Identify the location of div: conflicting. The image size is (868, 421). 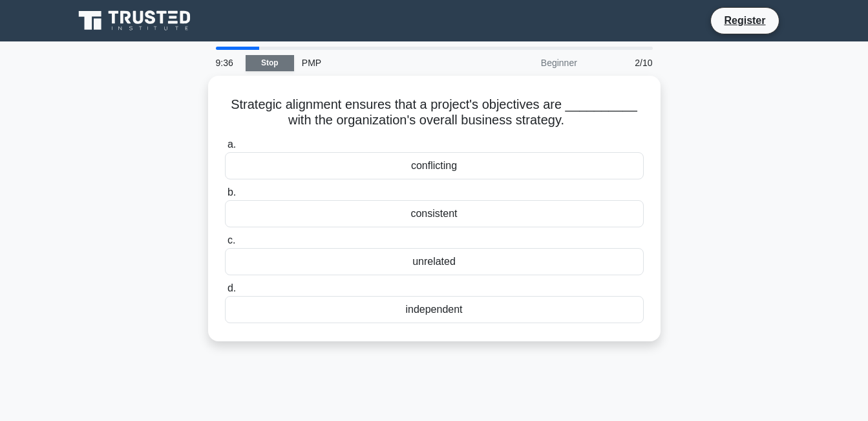
(434, 165).